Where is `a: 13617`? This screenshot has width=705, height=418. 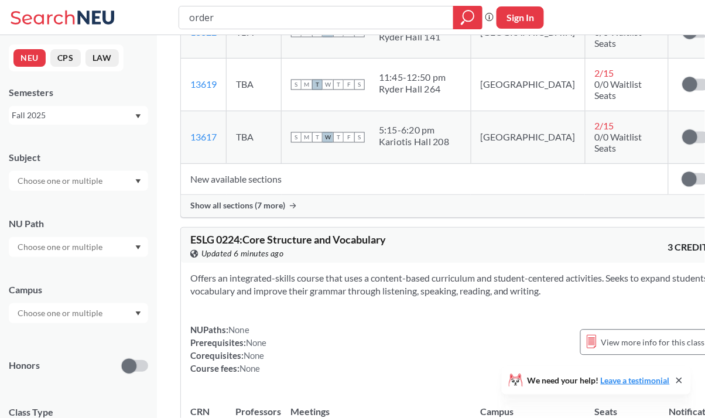
a: 13617 is located at coordinates (203, 137).